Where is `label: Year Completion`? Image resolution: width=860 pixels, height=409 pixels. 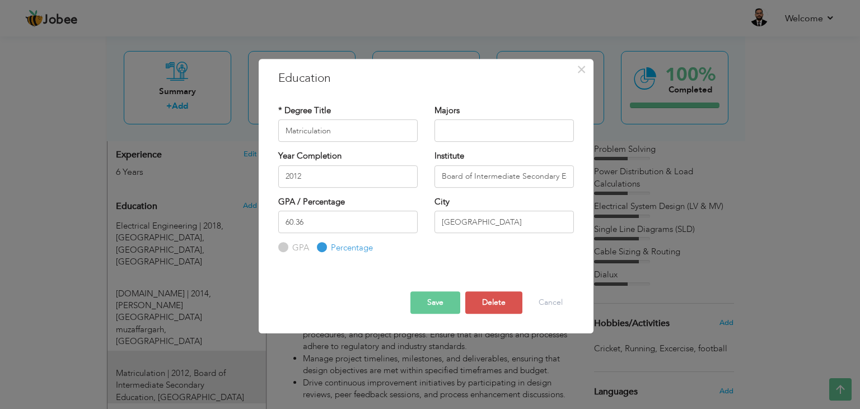
label: Year Completion is located at coordinates (310, 156).